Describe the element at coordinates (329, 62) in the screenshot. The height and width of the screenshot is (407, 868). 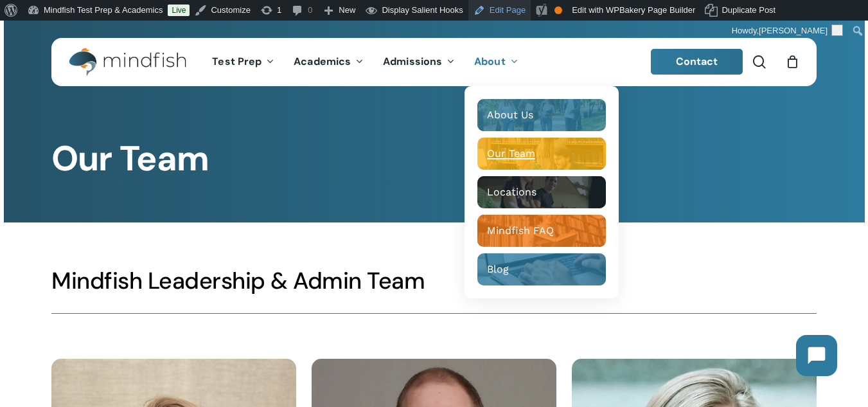
I see `a: Academics` at that location.